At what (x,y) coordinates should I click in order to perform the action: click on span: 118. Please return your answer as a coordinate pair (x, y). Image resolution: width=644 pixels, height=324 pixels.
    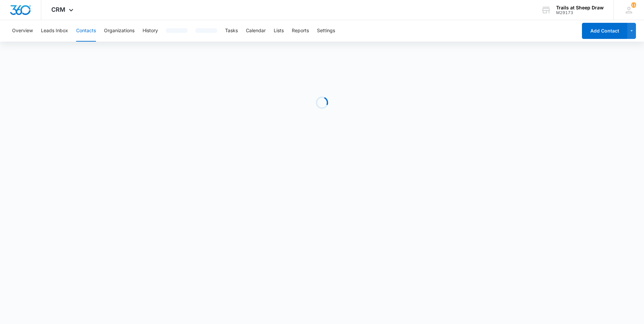
    Looking at the image, I should click on (633, 5).